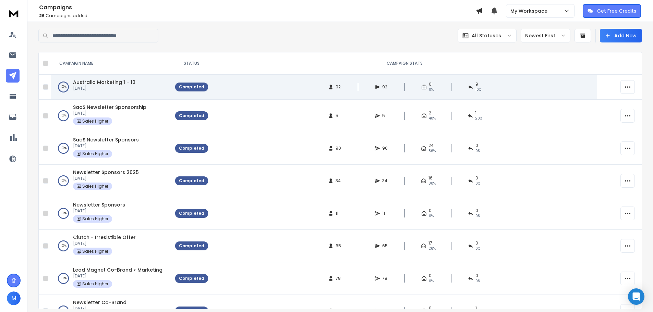 The height and width of the screenshot is (312, 653). Describe the element at coordinates (432, 184) in the screenshot. I see `span: 80 %` at that location.